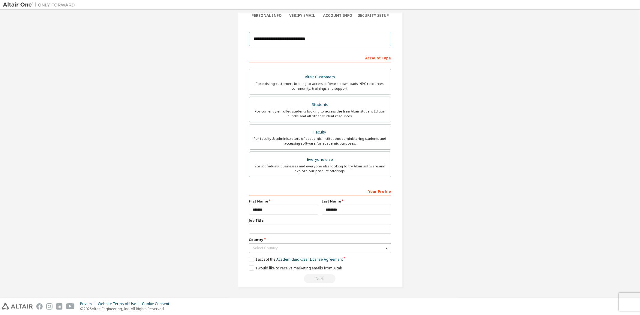 This screenshot has width=640, height=315. I want to click on div: Personal Info, so click(267, 16).